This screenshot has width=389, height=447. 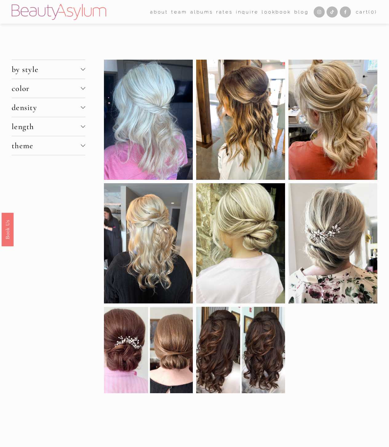 I want to click on button: length, so click(x=48, y=126).